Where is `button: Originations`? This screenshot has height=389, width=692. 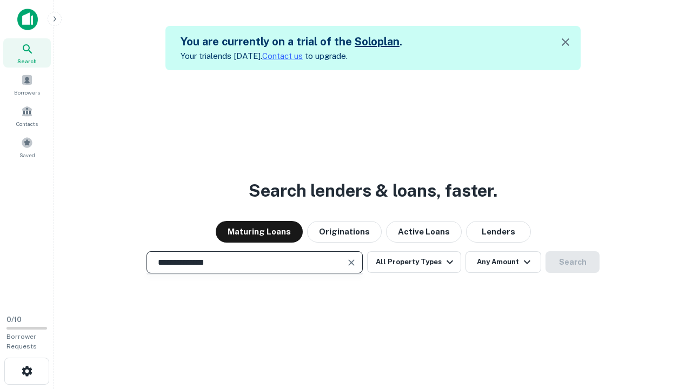
button: Originations is located at coordinates (344, 232).